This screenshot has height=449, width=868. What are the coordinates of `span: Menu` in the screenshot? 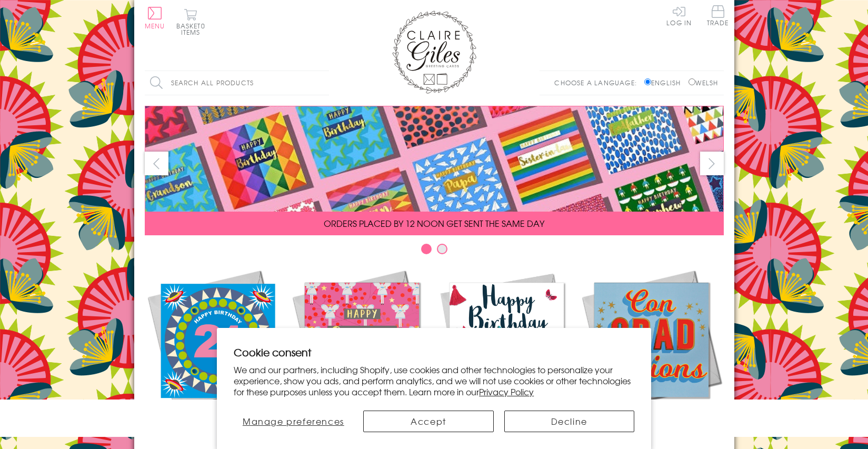 It's located at (155, 26).